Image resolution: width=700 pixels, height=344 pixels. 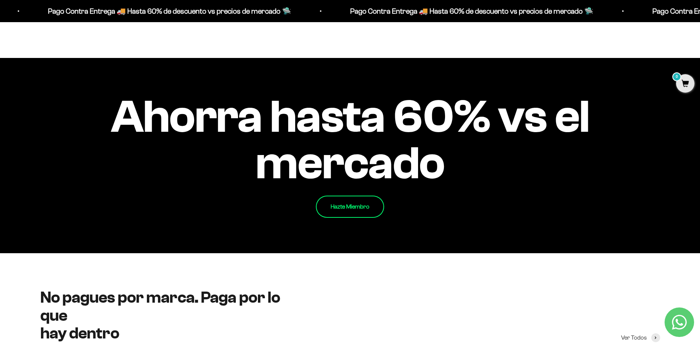 What do you see at coordinates (634, 337) in the screenshot?
I see `span: Ver Todos` at bounding box center [634, 337].